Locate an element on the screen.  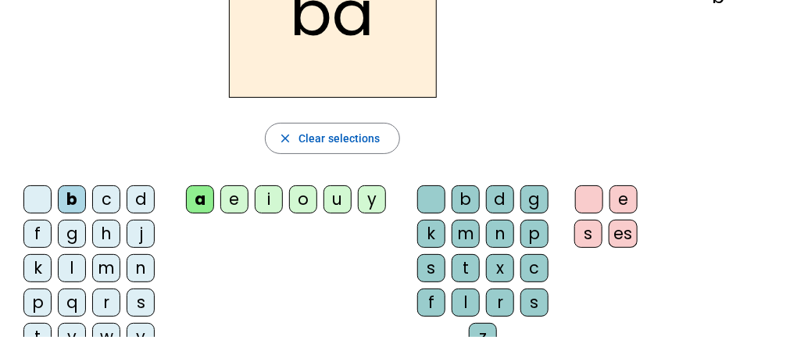
div: q is located at coordinates (72, 302).